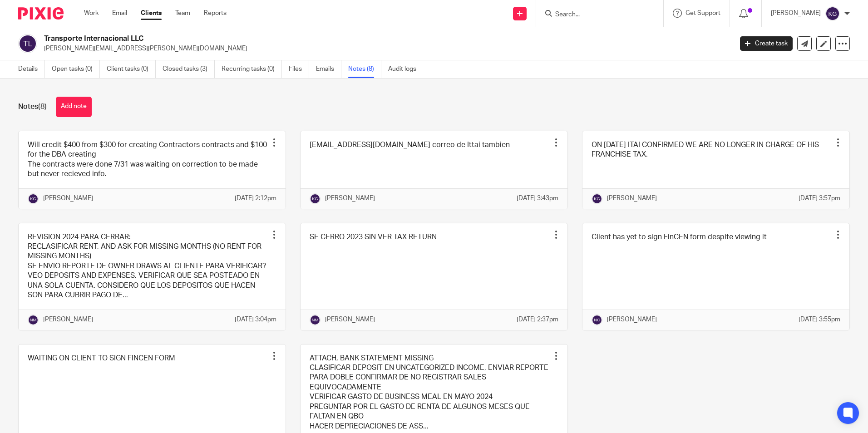  What do you see at coordinates (189, 69) in the screenshot?
I see `a: Closed tasks (3)` at bounding box center [189, 69].